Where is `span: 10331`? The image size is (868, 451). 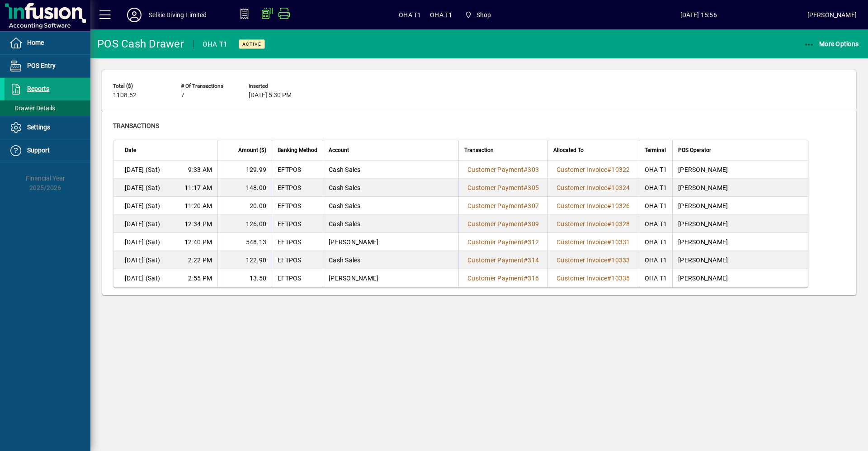
span: 10331 is located at coordinates (620, 242).